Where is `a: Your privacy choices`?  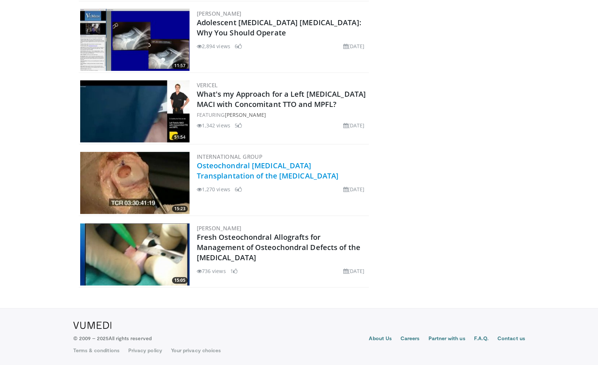
a: Your privacy choices is located at coordinates (196, 350).